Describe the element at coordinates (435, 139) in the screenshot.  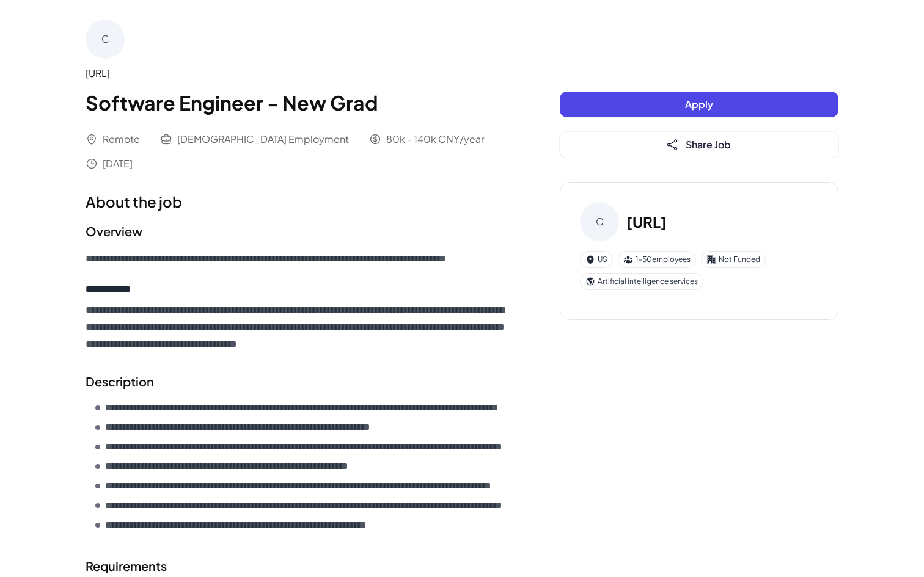
I see `span: 80k - 140k CNY/year` at that location.